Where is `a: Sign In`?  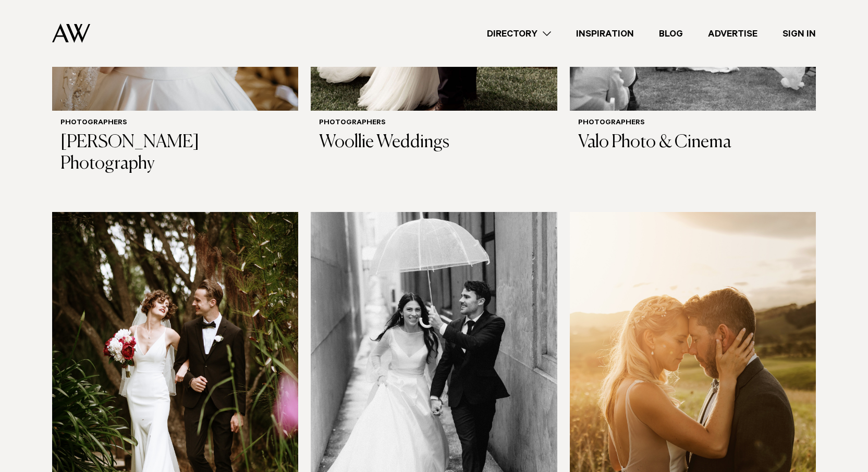 a: Sign In is located at coordinates (800, 33).